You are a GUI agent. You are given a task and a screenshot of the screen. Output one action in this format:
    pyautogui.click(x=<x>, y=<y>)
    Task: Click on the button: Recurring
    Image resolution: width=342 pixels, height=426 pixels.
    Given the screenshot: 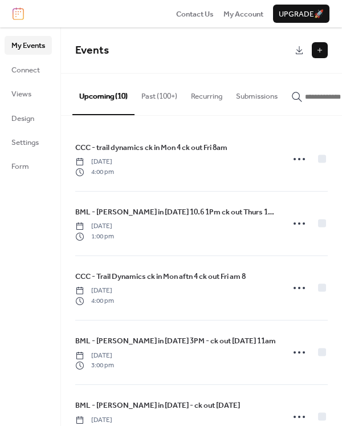 What is the action you would take?
    pyautogui.click(x=206, y=93)
    